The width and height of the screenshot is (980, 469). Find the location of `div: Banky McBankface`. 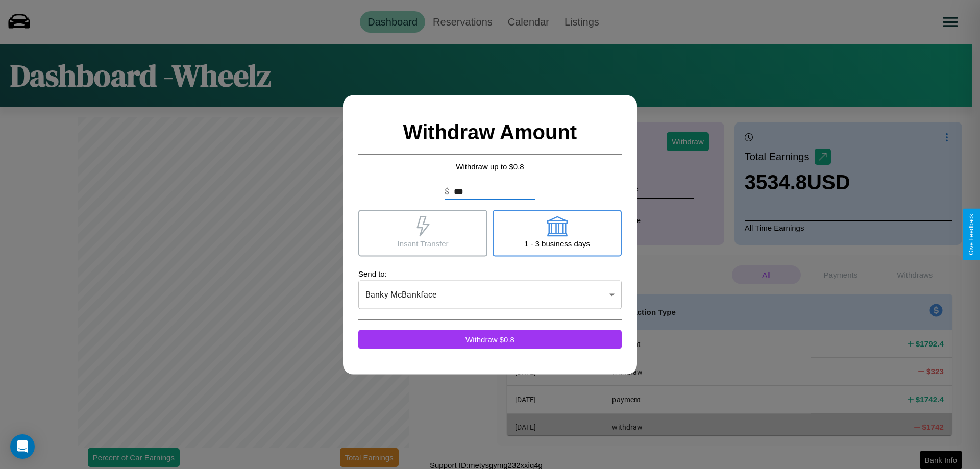

div: Banky McBankface is located at coordinates (490, 295).